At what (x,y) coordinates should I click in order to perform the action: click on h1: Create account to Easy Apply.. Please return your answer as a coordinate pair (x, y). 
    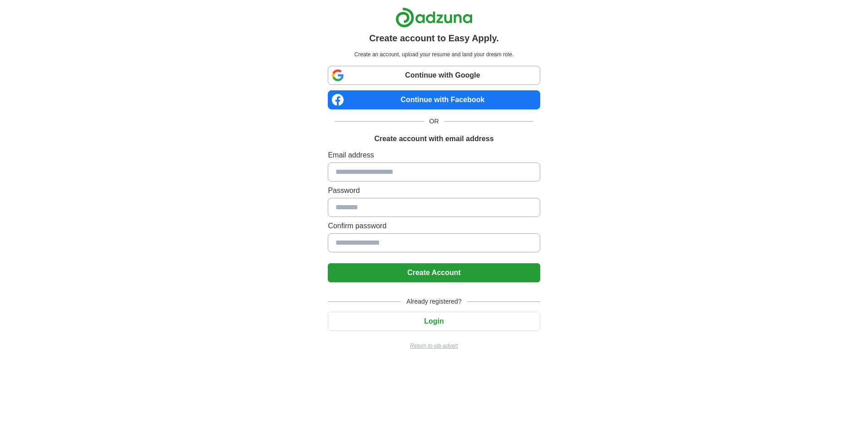
    Looking at the image, I should click on (434, 38).